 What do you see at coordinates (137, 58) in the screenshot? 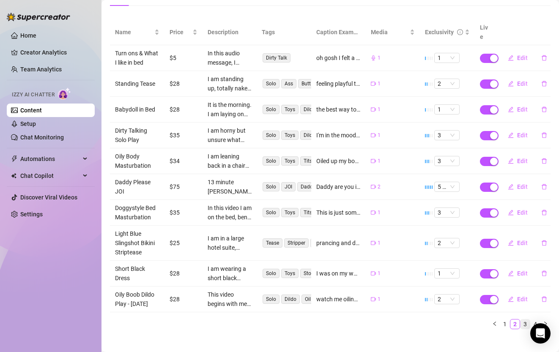
I see `td: Turn ons & What I like in bed` at bounding box center [137, 58].